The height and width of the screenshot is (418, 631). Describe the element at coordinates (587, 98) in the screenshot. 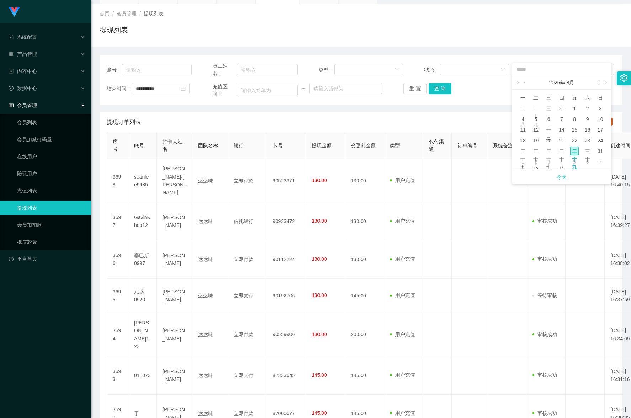

I see `font: 六` at that location.